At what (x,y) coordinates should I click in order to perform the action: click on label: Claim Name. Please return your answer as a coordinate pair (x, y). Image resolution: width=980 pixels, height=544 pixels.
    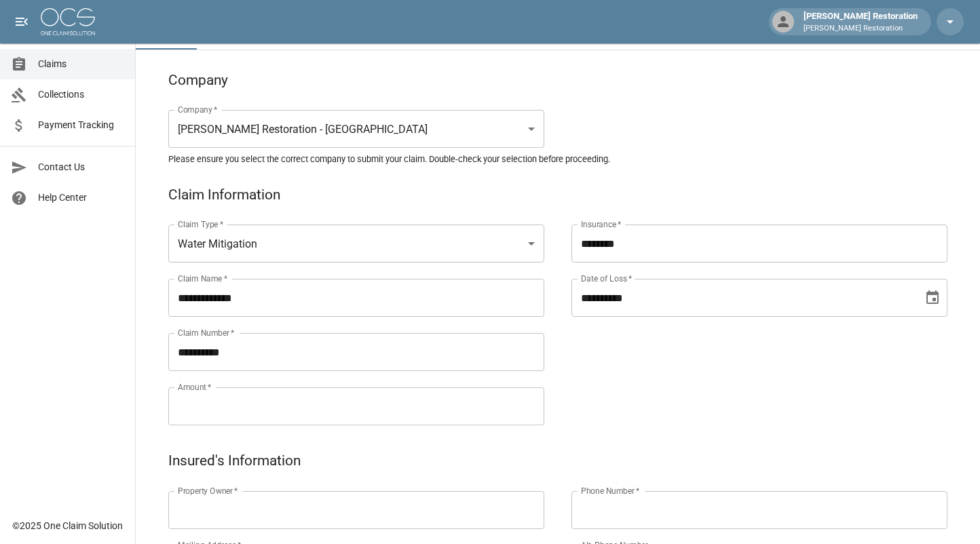
    Looking at the image, I should click on (202, 278).